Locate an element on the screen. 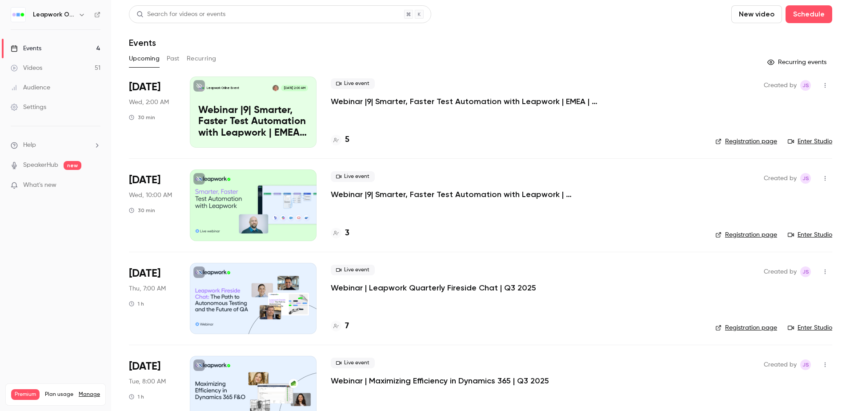 The width and height of the screenshot is (850, 411). button: Recurring is located at coordinates (201, 59).